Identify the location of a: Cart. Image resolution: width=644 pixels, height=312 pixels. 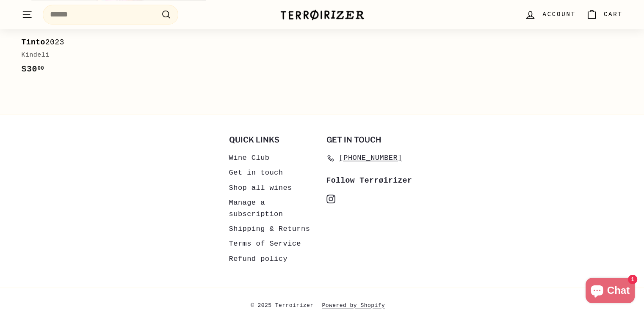
(604, 14).